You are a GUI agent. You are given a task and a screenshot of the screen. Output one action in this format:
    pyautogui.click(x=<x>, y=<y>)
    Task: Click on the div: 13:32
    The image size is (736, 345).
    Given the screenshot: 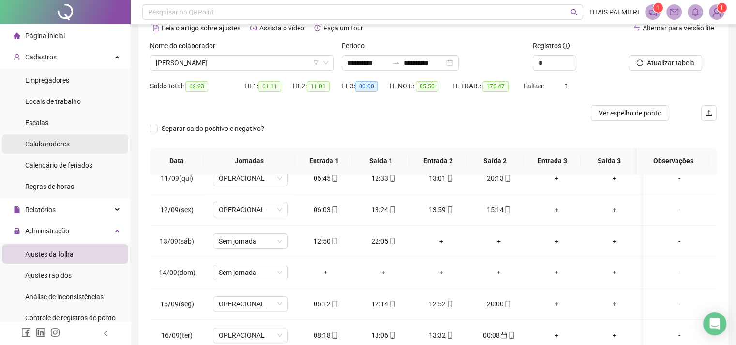 What is the action you would take?
    pyautogui.click(x=441, y=336)
    